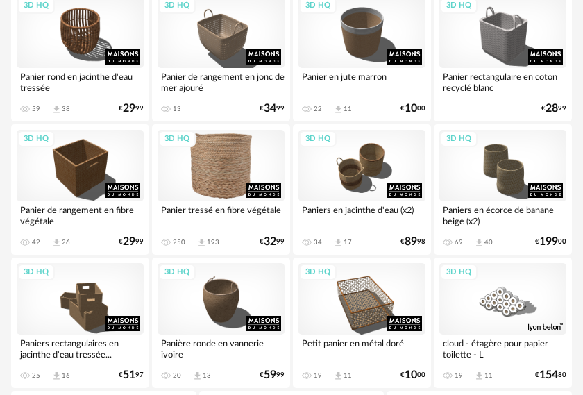 The height and width of the screenshot is (395, 583). Describe the element at coordinates (362, 82) in the screenshot. I see `div: Panier en jute marron` at that location.